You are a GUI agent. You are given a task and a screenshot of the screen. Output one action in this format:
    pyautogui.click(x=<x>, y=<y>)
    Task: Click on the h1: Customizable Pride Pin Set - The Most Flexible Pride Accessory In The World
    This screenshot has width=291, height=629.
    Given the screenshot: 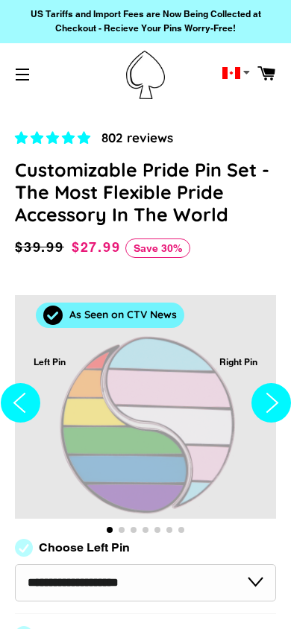 What is the action you would take?
    pyautogui.click(x=145, y=192)
    